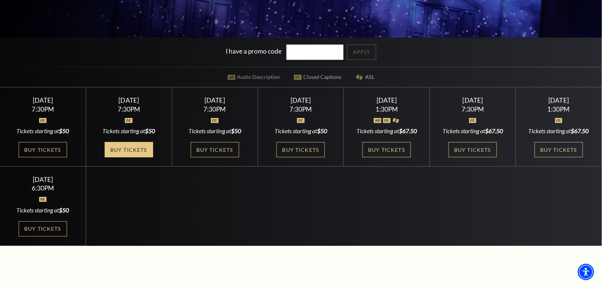 This screenshot has width=602, height=285. Describe the element at coordinates (586, 272) in the screenshot. I see `div: Accessibility Menu` at that location.